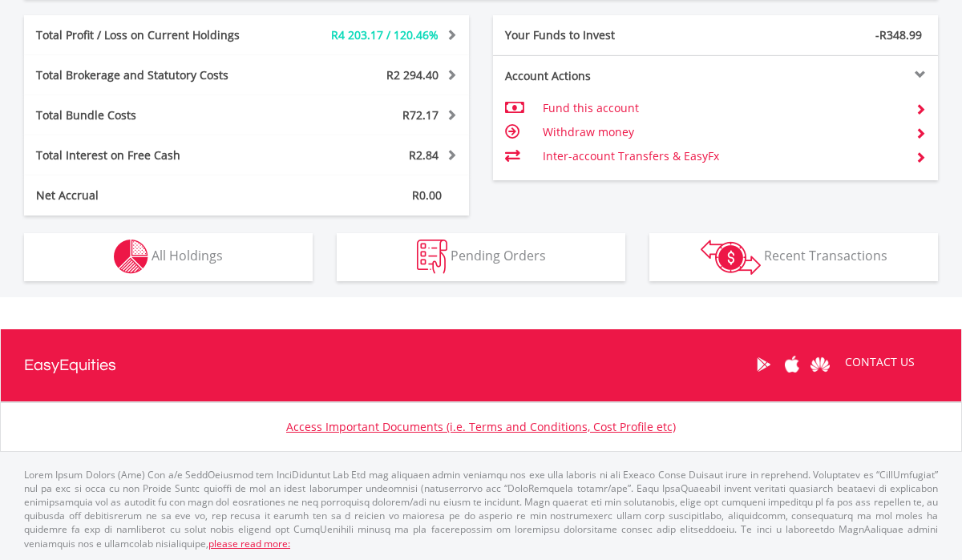 This screenshot has width=962, height=560. Describe the element at coordinates (722, 108) in the screenshot. I see `td: Fund this account` at that location.